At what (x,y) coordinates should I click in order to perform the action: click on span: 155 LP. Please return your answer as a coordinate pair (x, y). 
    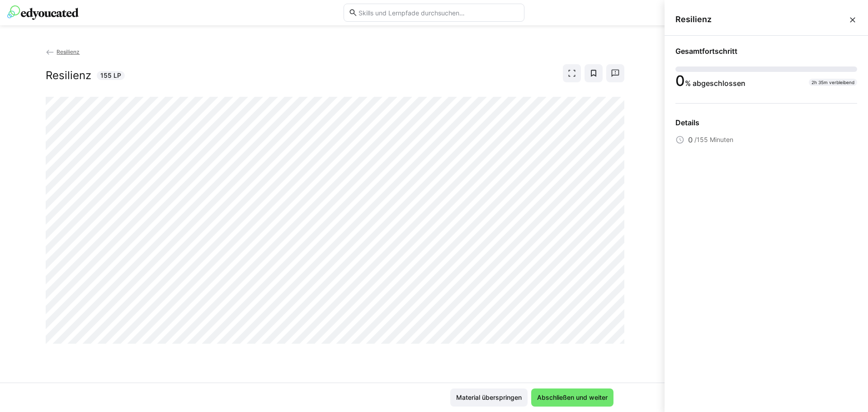
    Looking at the image, I should click on (111, 76).